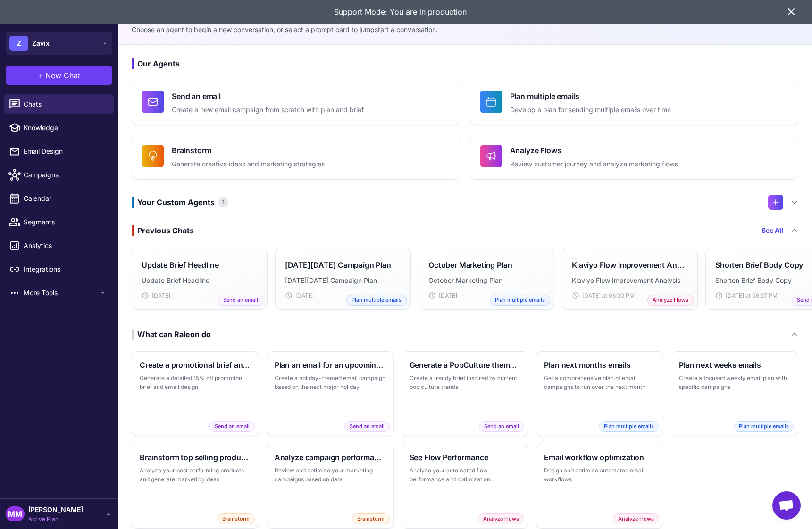  What do you see at coordinates (330, 475) in the screenshot?
I see `p: Review and optimize your marketing campaigns based on data` at bounding box center [330, 475].